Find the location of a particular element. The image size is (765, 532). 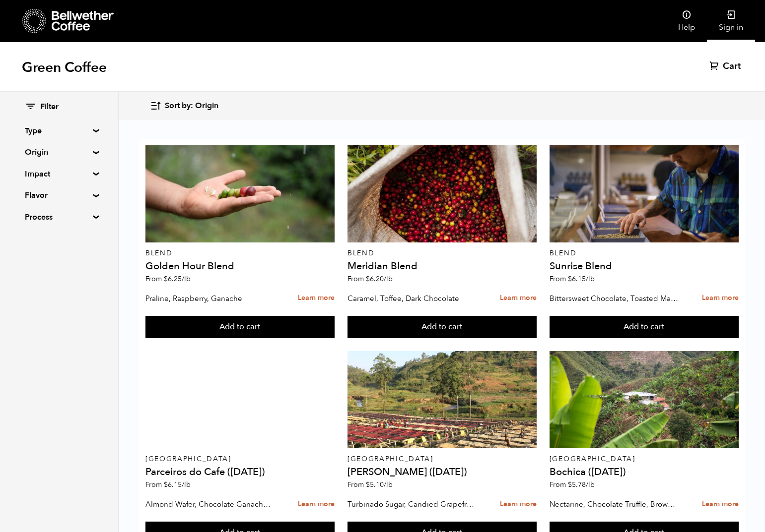

p: Nectarine, Chocolate Truffle, Brown Sugar is located at coordinates (613, 504).